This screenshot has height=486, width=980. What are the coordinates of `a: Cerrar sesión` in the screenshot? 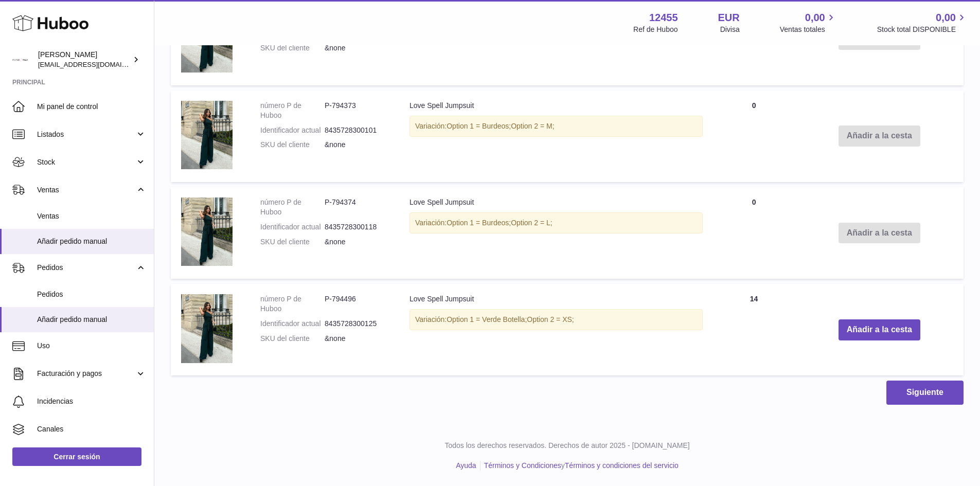 It's located at (77, 457).